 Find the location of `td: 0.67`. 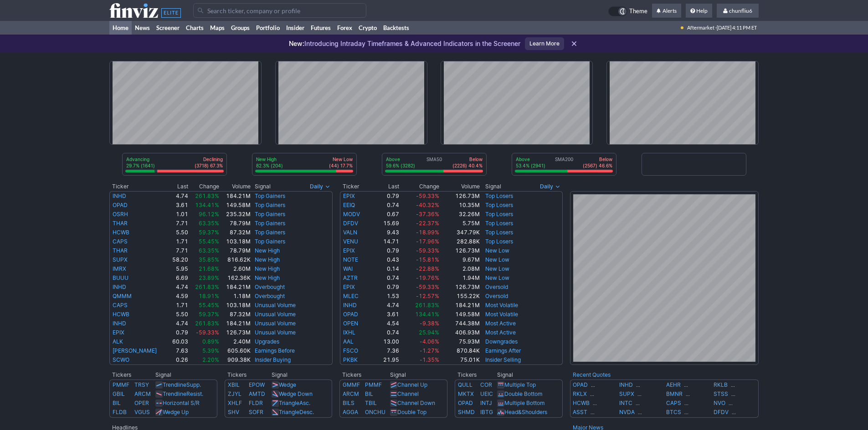

td: 0.67 is located at coordinates (385, 214).